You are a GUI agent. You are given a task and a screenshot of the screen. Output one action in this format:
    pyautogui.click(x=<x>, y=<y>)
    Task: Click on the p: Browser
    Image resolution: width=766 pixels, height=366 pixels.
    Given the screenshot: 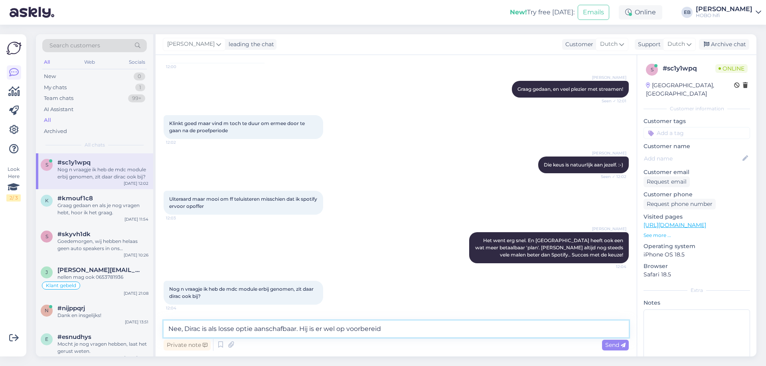 What is the action you would take?
    pyautogui.click(x=696, y=266)
    